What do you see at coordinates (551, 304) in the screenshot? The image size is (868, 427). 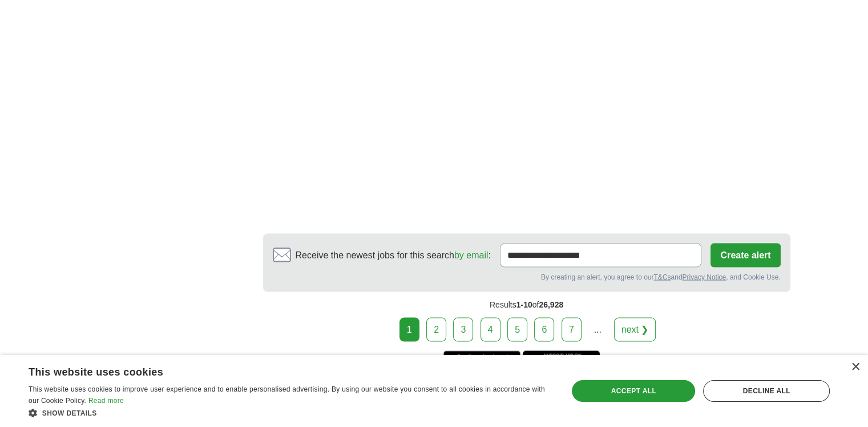 I see `span: 26,928` at bounding box center [551, 304].